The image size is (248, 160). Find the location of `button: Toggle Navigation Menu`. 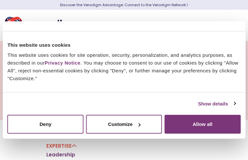

button: Toggle Navigation Menu is located at coordinates (233, 25).